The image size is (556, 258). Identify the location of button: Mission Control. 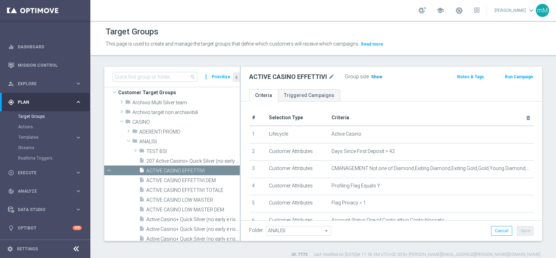
(45, 65).